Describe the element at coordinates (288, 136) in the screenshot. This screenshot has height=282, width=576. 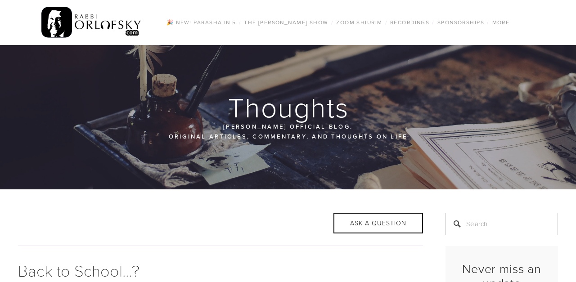
I see `p: Original articles, commentary, and thoughts on life` at that location.